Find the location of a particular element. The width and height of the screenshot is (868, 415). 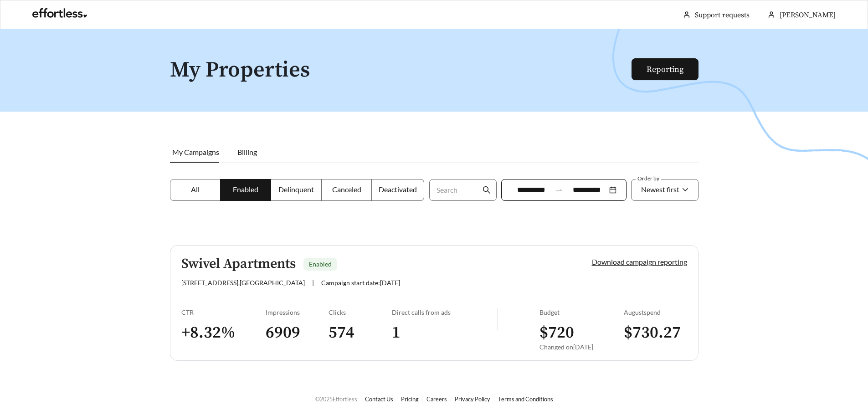

button: Reporting is located at coordinates (665, 69).